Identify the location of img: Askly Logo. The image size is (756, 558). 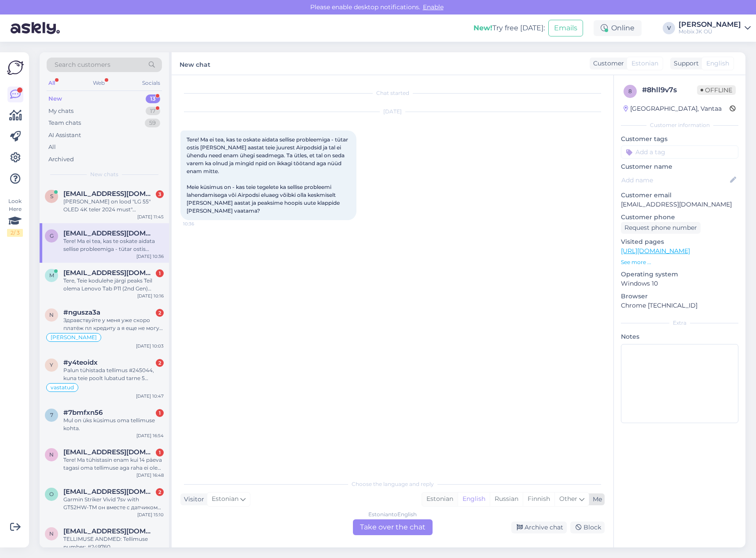
(15, 67).